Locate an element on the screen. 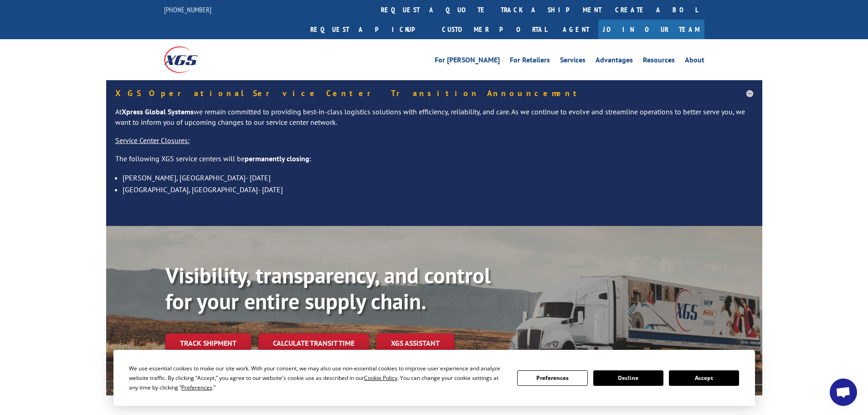 The width and height of the screenshot is (868, 415). button: Preferences is located at coordinates (552, 378).